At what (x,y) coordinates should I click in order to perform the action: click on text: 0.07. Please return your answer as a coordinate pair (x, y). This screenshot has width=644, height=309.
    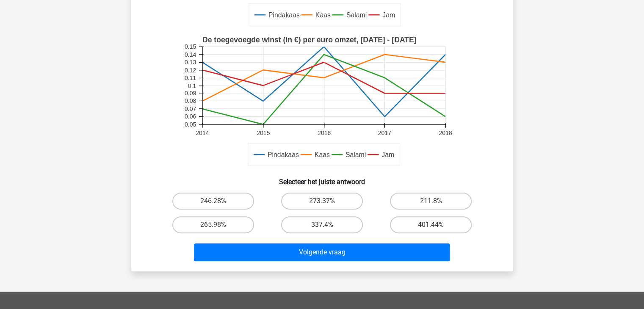
    Looking at the image, I should click on (190, 109).